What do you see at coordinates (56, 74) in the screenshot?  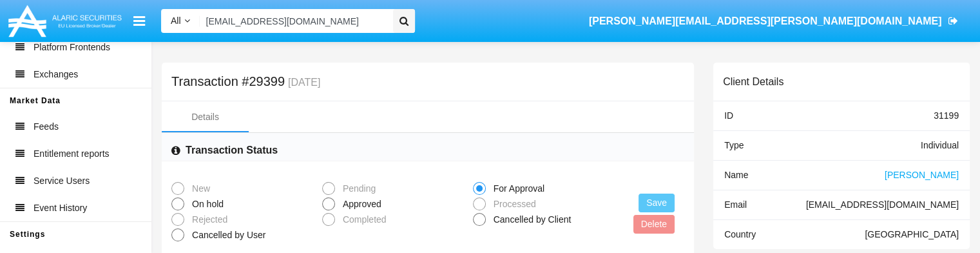 I see `span: Exchanges` at bounding box center [56, 74].